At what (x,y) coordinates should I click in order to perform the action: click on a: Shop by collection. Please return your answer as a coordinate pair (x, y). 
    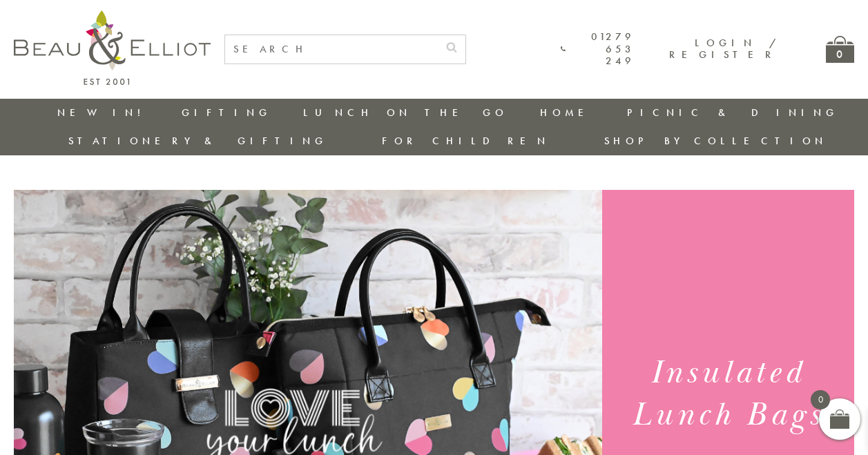
    Looking at the image, I should click on (715, 140).